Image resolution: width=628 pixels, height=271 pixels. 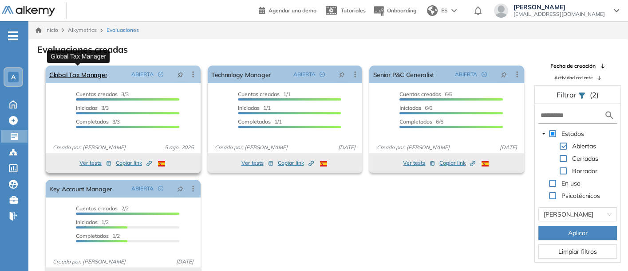 I want to click on span: Alkymetrics, so click(x=82, y=30).